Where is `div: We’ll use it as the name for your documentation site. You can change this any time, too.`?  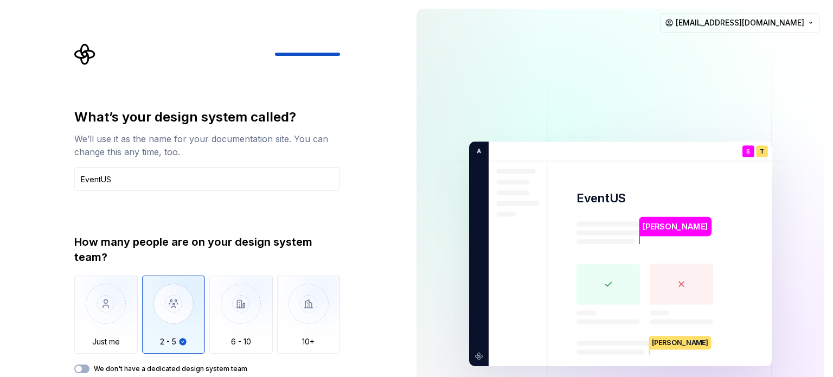
div: We’ll use it as the name for your documentation site. You can change this any time, too. is located at coordinates (207, 145).